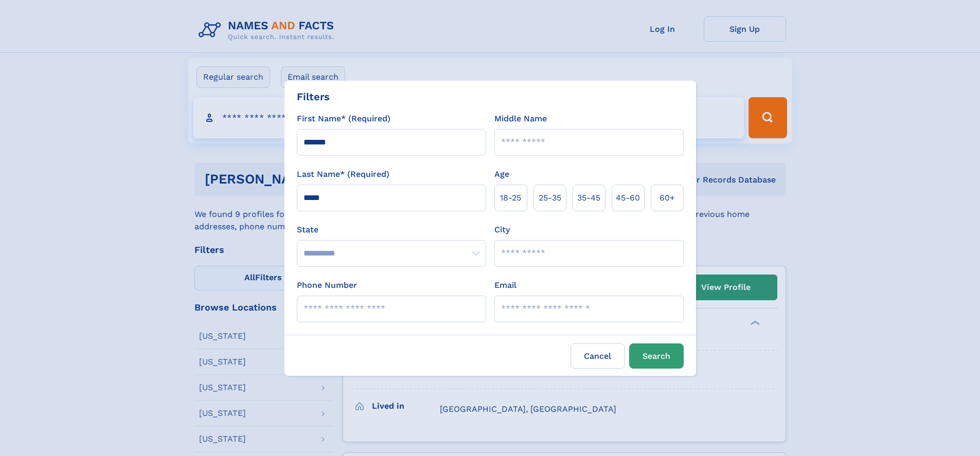 The image size is (980, 456). What do you see at coordinates (502, 230) in the screenshot?
I see `label: City` at bounding box center [502, 230].